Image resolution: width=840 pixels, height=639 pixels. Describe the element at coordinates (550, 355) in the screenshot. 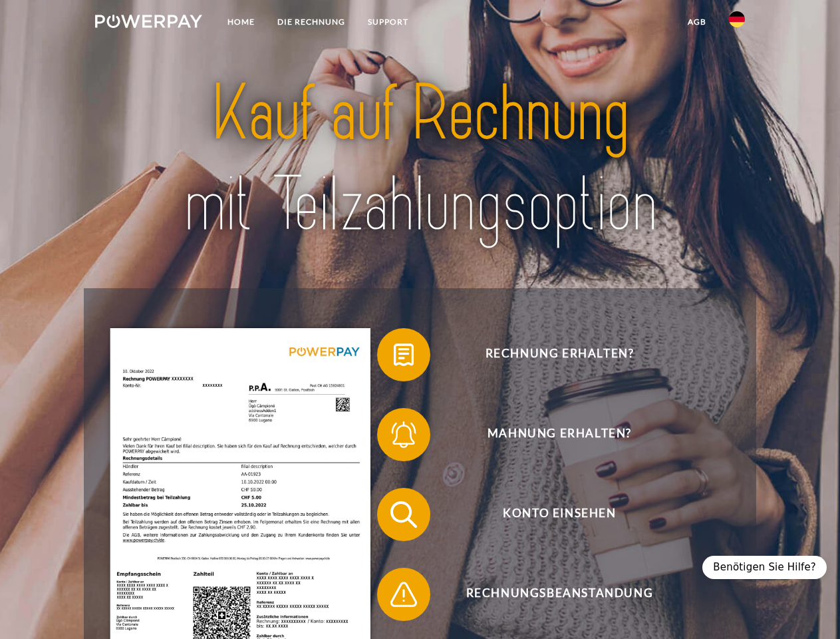

I see `a: Rechnung erhalten?` at that location.